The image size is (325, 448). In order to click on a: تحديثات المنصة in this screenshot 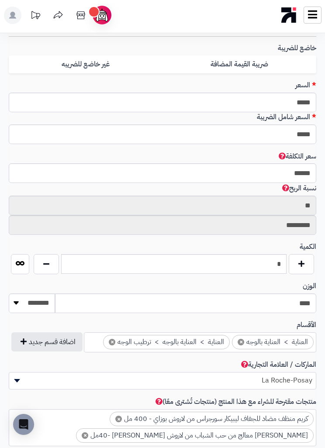, I will do `click(35, 16)`.